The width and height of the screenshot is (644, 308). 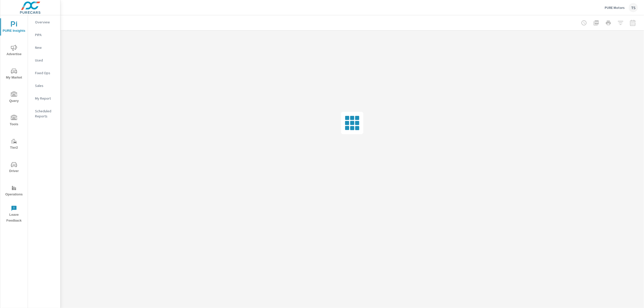 What do you see at coordinates (14, 214) in the screenshot?
I see `span: Leave Feedback` at bounding box center [14, 214].